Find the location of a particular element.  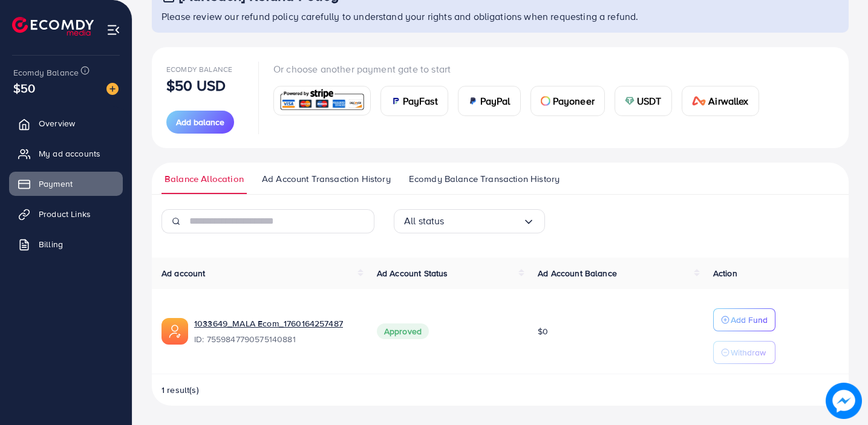

span: Billing is located at coordinates (51, 244).